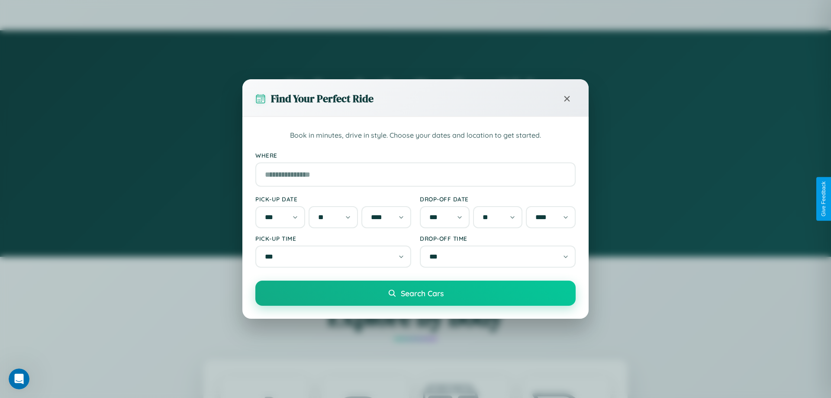 Image resolution: width=831 pixels, height=398 pixels. What do you see at coordinates (416, 135) in the screenshot?
I see `p: Book in minutes, drive in style. Choose your dates and location to get started.` at bounding box center [416, 135].